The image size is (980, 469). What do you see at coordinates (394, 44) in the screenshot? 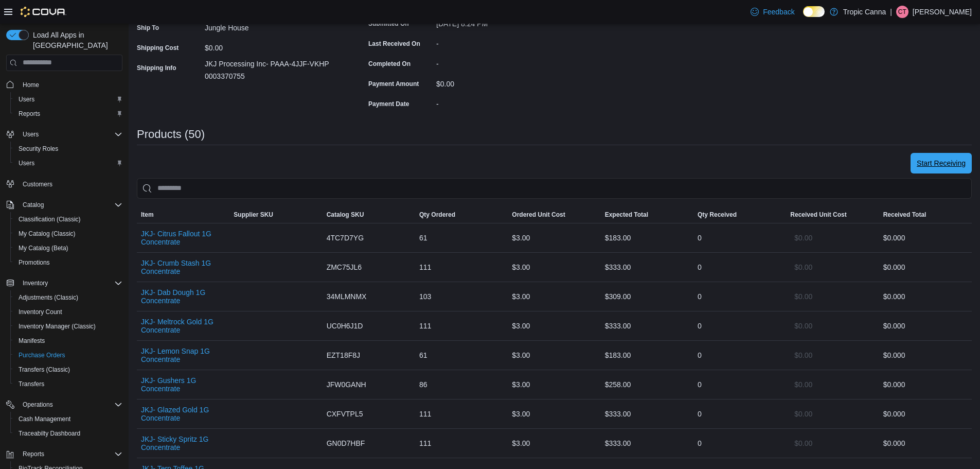
I see `label: Last Received On` at bounding box center [394, 44].